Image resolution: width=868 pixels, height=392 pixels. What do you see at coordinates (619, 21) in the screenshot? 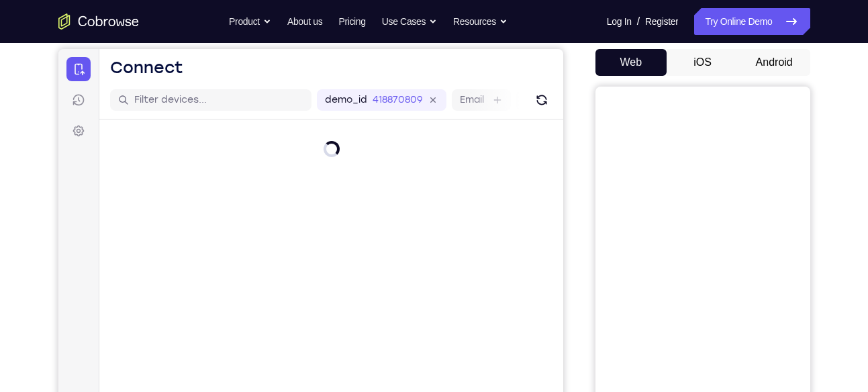
I see `a: Log In` at bounding box center [619, 21].